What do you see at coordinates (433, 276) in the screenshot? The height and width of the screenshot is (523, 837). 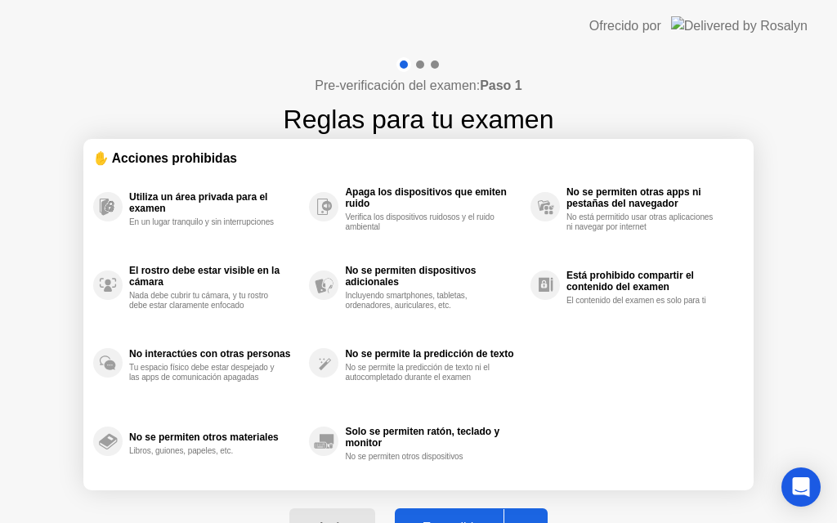 I see `div: No se permiten dispositivos adicionales` at bounding box center [433, 276].